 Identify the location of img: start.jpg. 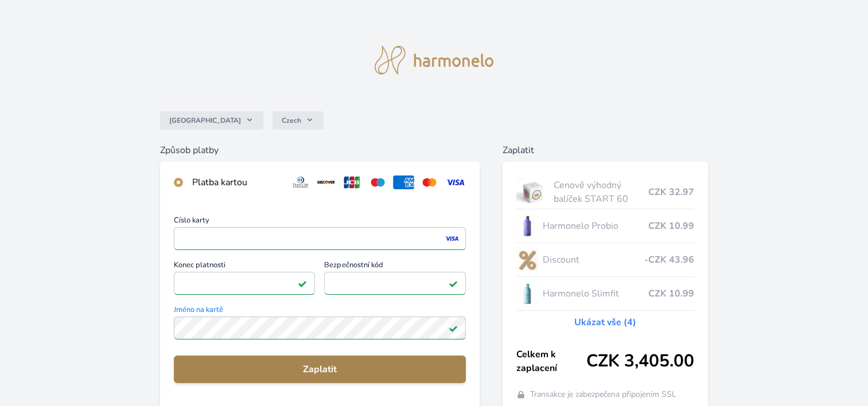
(532, 192).